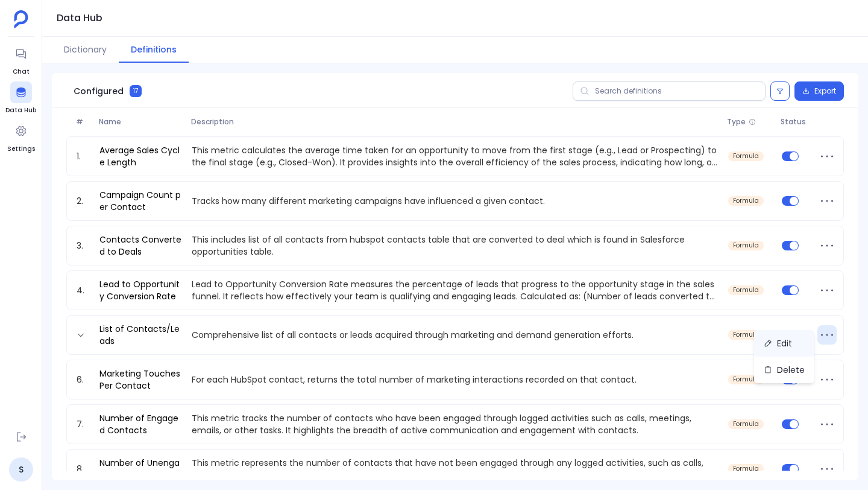 The image size is (868, 490). What do you see at coordinates (83, 156) in the screenshot?
I see `span: 1.` at bounding box center [83, 156].